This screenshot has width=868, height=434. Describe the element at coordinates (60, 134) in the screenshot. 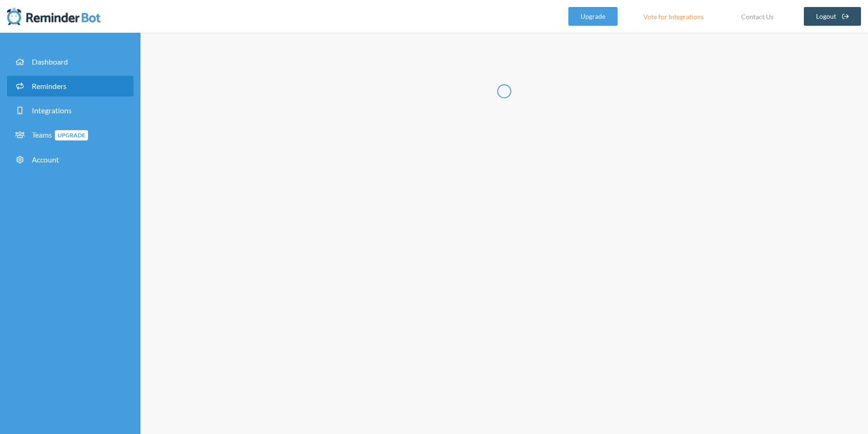

I see `span: Teams` at that location.